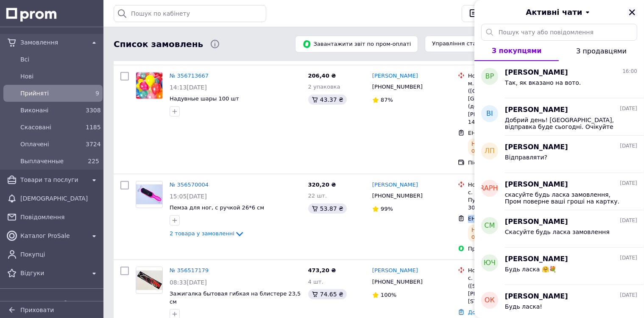 This screenshot has height=318, width=644. What do you see at coordinates (327, 294) in the screenshot?
I see `div: 74.65 ₴` at bounding box center [327, 294].